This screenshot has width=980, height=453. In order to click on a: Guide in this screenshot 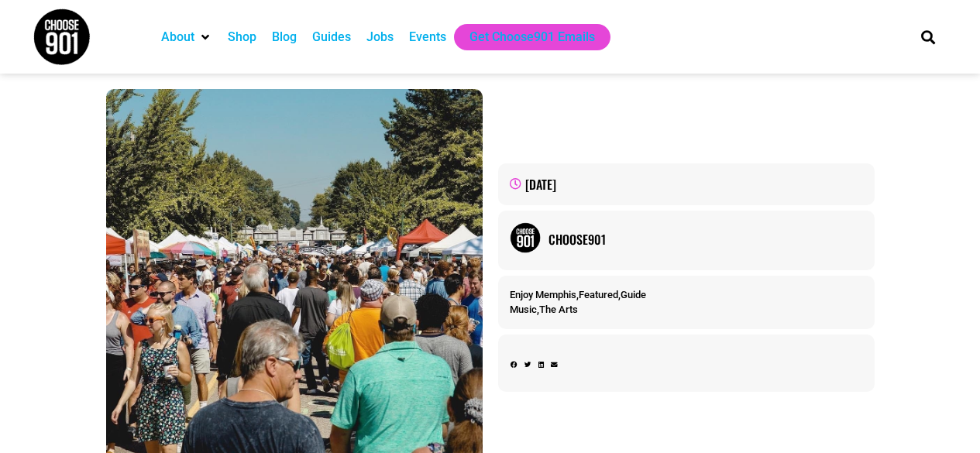, I will do `click(634, 295)`.